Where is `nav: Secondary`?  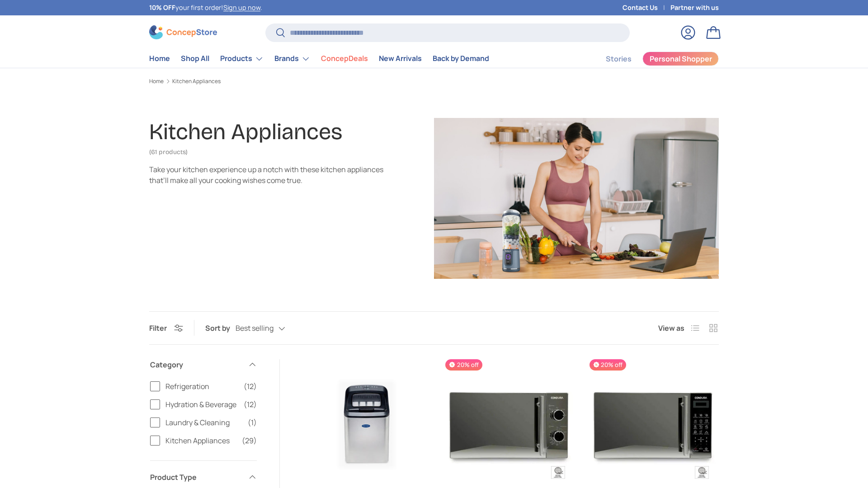 nav: Secondary is located at coordinates (651, 58).